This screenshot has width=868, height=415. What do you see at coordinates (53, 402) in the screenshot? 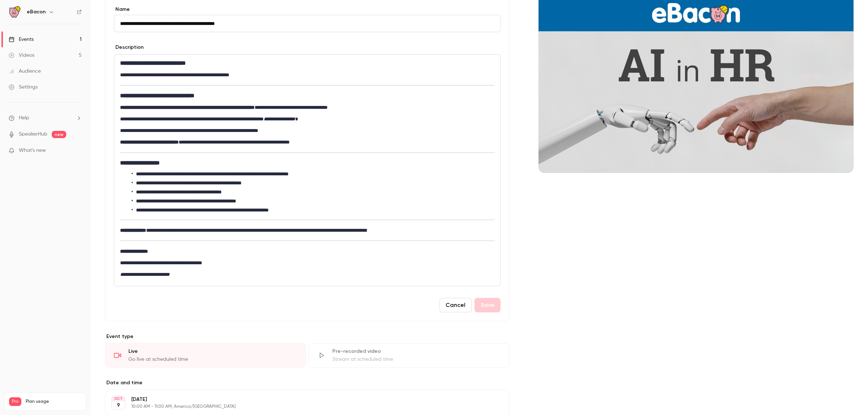
I see `span: Plan usage` at bounding box center [53, 402].